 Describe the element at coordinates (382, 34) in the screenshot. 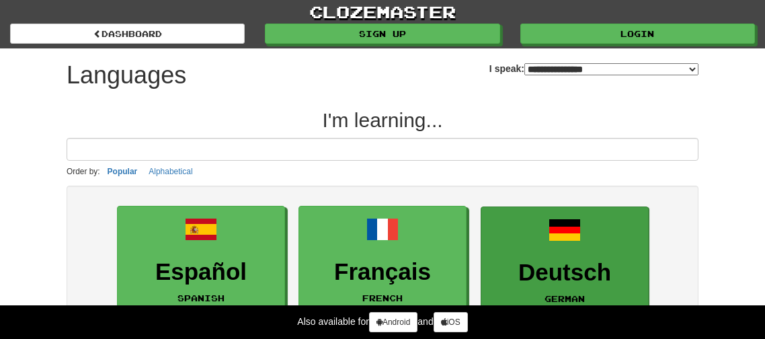

I see `a: Sign up` at that location.